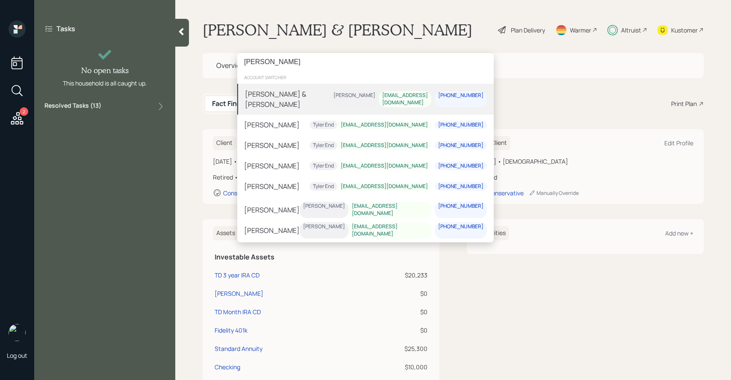  What do you see at coordinates (365, 62) in the screenshot?
I see `input: Type a command or search…` at bounding box center [365, 62].